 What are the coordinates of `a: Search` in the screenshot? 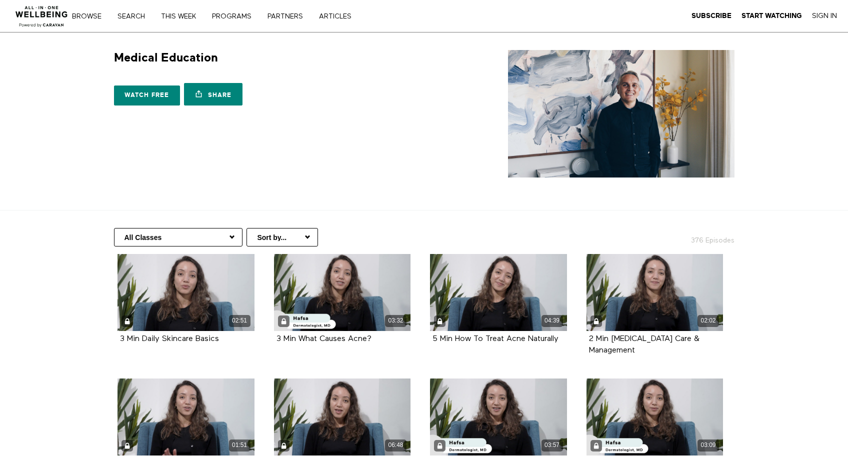 It's located at (135, 17).